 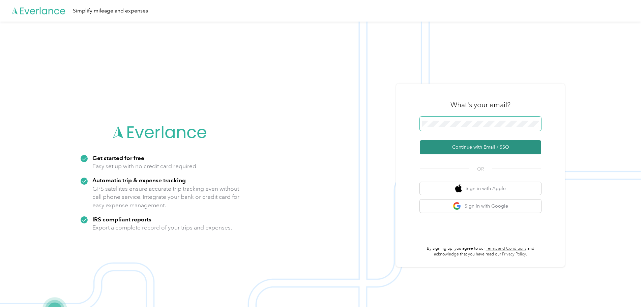 I want to click on div: Simplify mileage and expenses, so click(x=110, y=11).